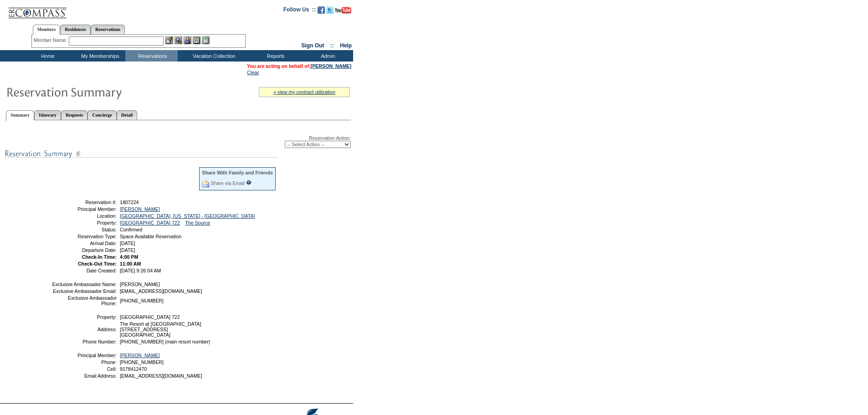  What do you see at coordinates (84, 230) in the screenshot?
I see `td: Status:` at bounding box center [84, 230].